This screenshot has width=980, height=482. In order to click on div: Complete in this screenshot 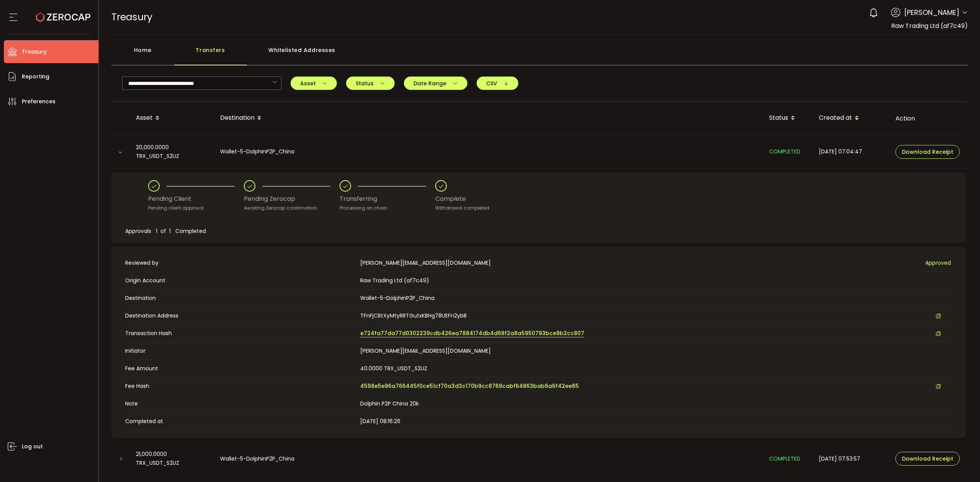, I will do `click(462, 199)`.